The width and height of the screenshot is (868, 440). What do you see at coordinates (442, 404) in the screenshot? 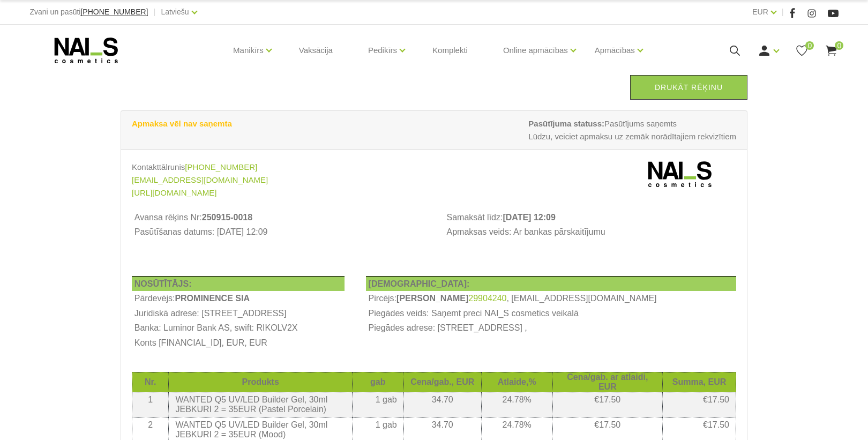
I see `td: 34.70` at bounding box center [442, 404].